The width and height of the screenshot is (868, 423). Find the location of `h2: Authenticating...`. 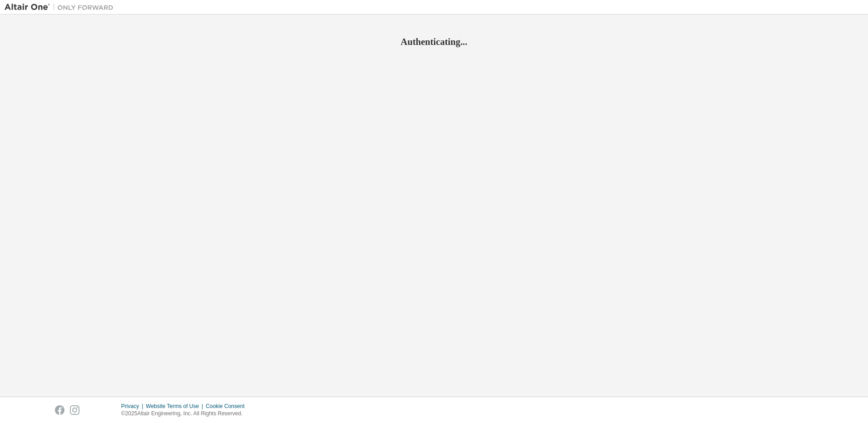

h2: Authenticating... is located at coordinates (434, 41).